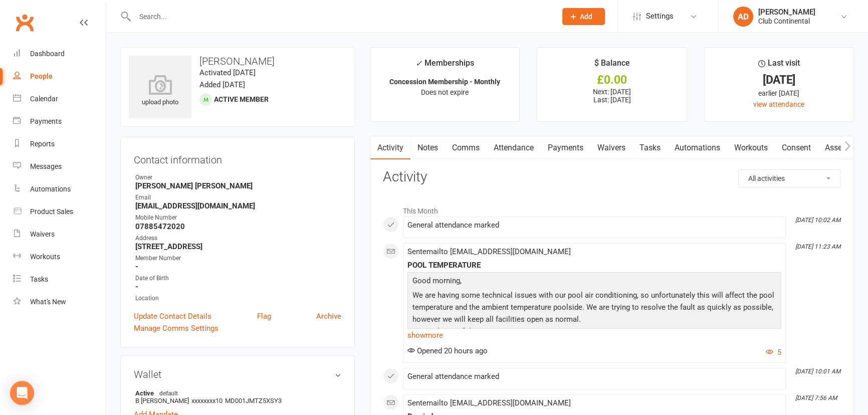 This screenshot has height=415, width=868. What do you see at coordinates (743, 16) in the screenshot?
I see `div: AD` at bounding box center [743, 16].